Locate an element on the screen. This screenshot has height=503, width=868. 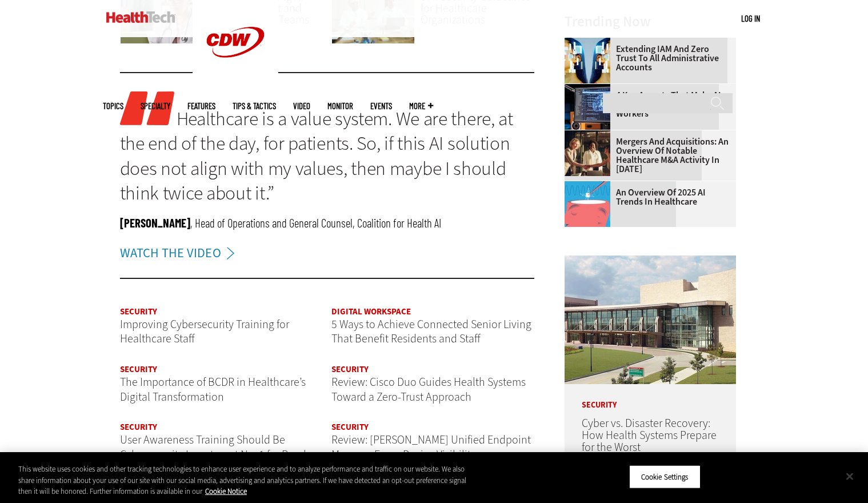
button: Close is located at coordinates (849, 476).